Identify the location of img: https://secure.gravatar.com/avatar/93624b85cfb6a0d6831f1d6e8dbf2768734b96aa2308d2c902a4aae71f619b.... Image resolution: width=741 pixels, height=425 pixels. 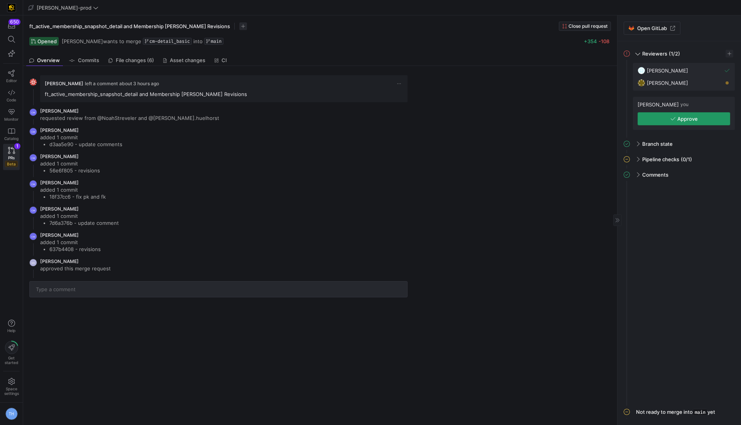
(642, 71).